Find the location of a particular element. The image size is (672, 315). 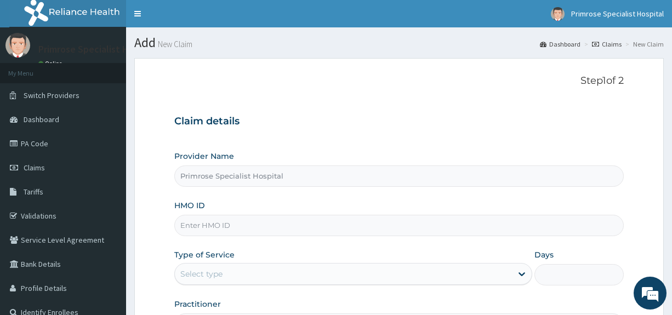

small: New Claim is located at coordinates (174, 44).